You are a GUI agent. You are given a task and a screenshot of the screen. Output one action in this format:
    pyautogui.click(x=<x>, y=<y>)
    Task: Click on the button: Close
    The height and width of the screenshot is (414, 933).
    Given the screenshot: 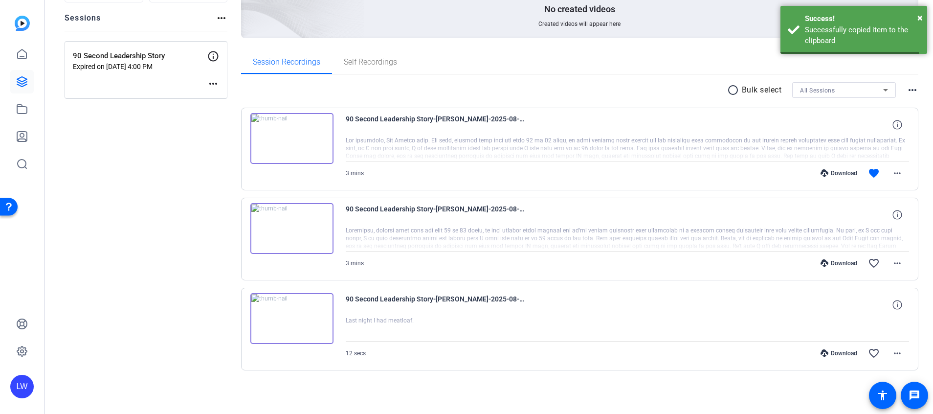 What is the action you would take?
    pyautogui.click(x=920, y=18)
    